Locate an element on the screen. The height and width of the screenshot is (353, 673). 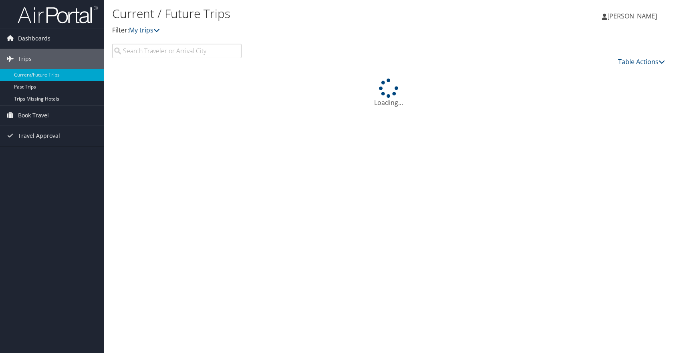
span: Book Travel is located at coordinates (33, 115).